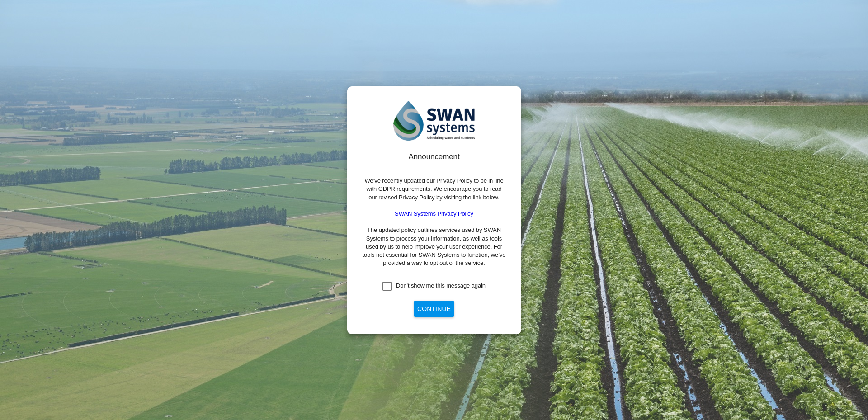  What do you see at coordinates (434, 213) in the screenshot?
I see `a: SWAN Systems Privacy Policy` at bounding box center [434, 213].